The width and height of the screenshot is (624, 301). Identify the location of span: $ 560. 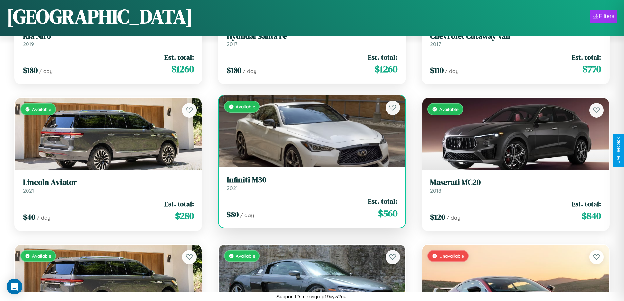
(388, 213).